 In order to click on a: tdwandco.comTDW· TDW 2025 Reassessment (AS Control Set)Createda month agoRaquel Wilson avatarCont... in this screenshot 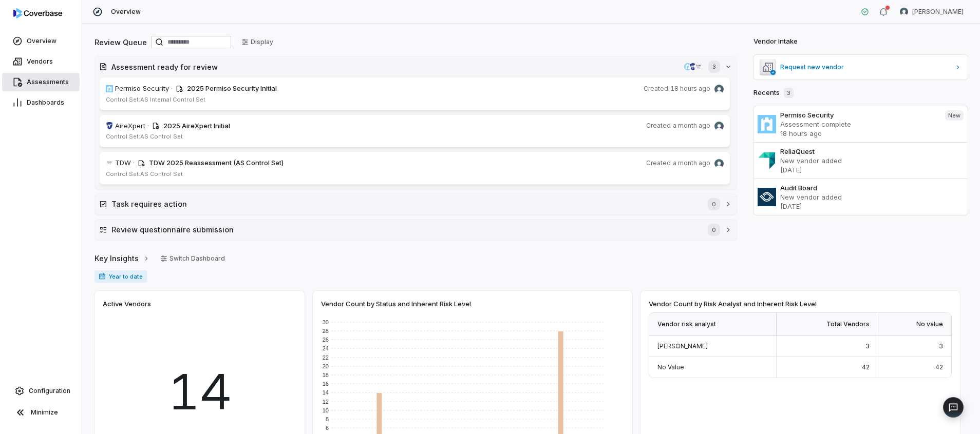, I will do `click(414, 168)`.